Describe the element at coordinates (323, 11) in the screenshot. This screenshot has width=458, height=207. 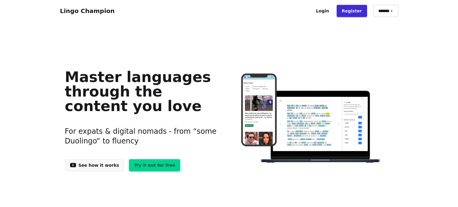
I see `a: Login` at that location.